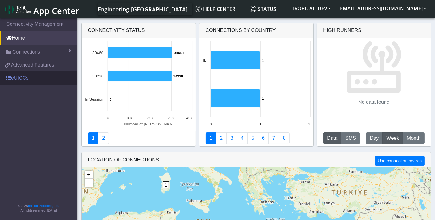 Image resolution: width=435 pixels, height=220 pixels. Describe the element at coordinates (143, 9) in the screenshot. I see `a: Your current platform instance` at that location.